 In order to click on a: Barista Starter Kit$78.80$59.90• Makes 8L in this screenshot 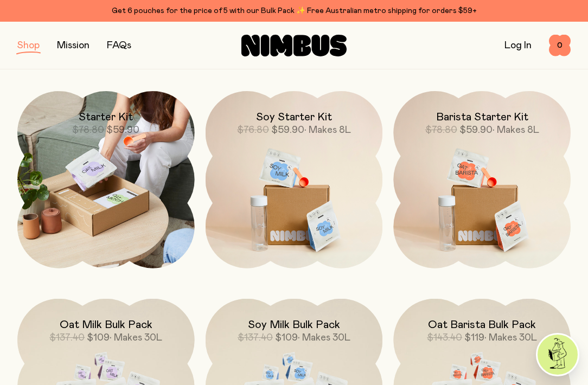, I will do `click(482, 179)`.